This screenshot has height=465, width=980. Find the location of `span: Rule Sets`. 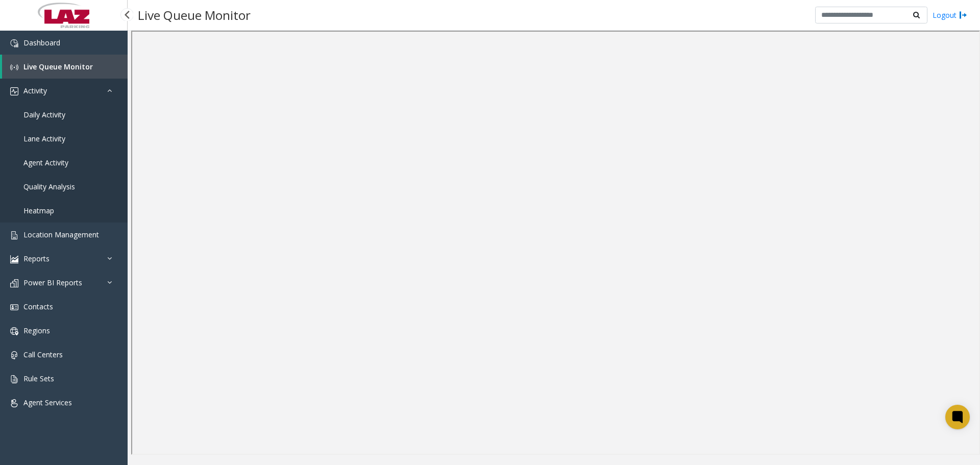

span: Rule Sets is located at coordinates (38, 378).